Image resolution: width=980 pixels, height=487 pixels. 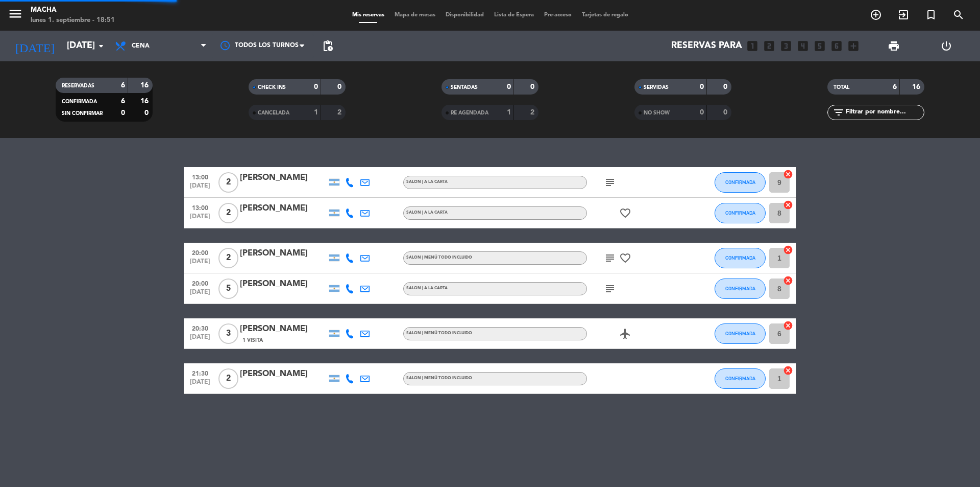 What do you see at coordinates (274, 113) in the screenshot?
I see `span: CANCELADA` at bounding box center [274, 113].